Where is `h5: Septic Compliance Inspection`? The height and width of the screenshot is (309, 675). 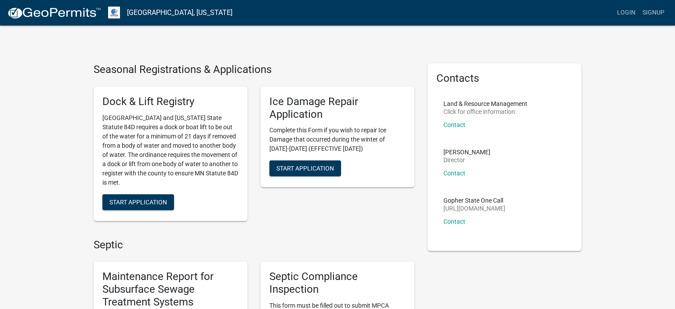 h5: Septic Compliance Inspection is located at coordinates (338, 283).